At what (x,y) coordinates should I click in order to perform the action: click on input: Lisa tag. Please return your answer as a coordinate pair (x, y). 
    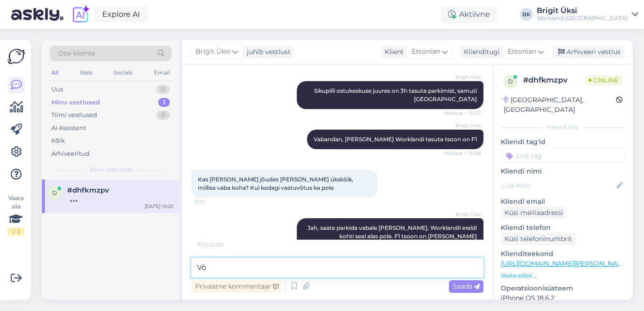
    Looking at the image, I should click on (562, 156).